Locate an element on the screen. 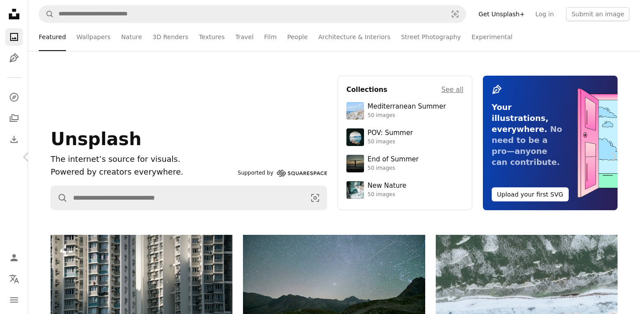 The image size is (640, 314). a: Log in / Sign up is located at coordinates (14, 258).